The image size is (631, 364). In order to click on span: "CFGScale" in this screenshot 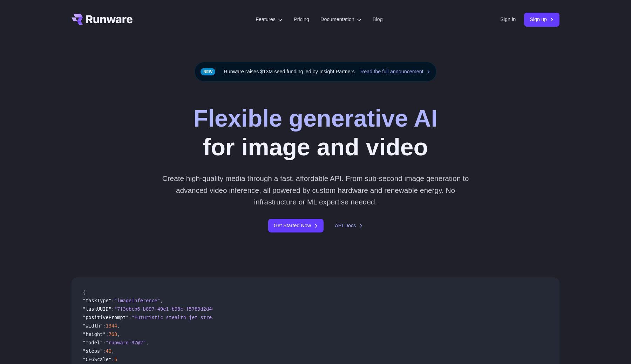, I will do `click(97, 360)`.